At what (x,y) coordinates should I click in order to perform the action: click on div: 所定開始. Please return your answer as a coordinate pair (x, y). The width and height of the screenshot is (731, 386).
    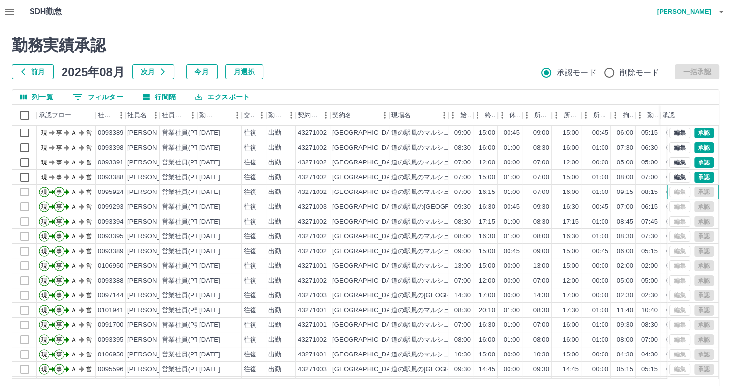
    Looking at the image, I should click on (542, 115).